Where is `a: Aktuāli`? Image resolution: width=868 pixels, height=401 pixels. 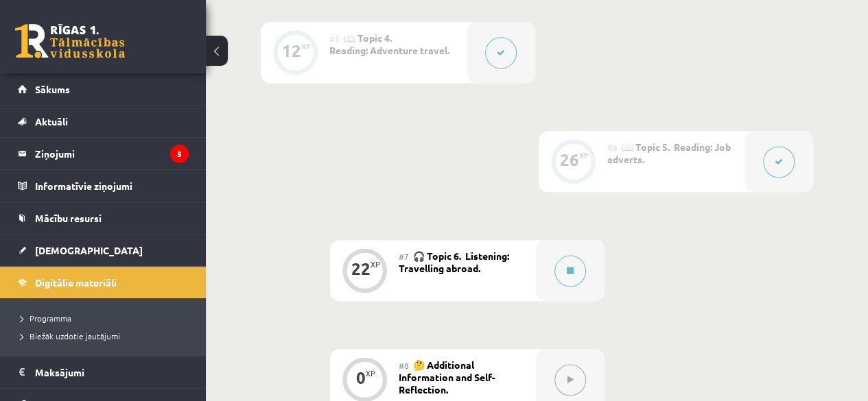
a: Aktuāli is located at coordinates (103, 121).